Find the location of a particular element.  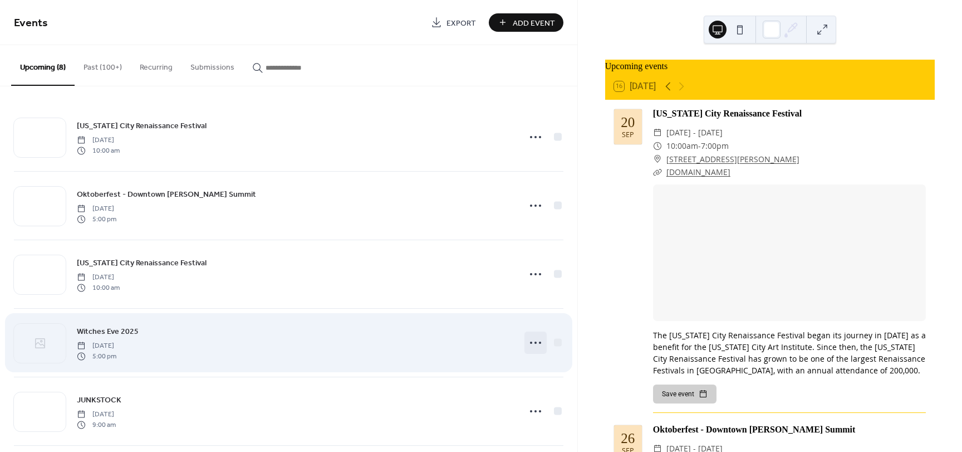

div: Sep is located at coordinates (628, 135).